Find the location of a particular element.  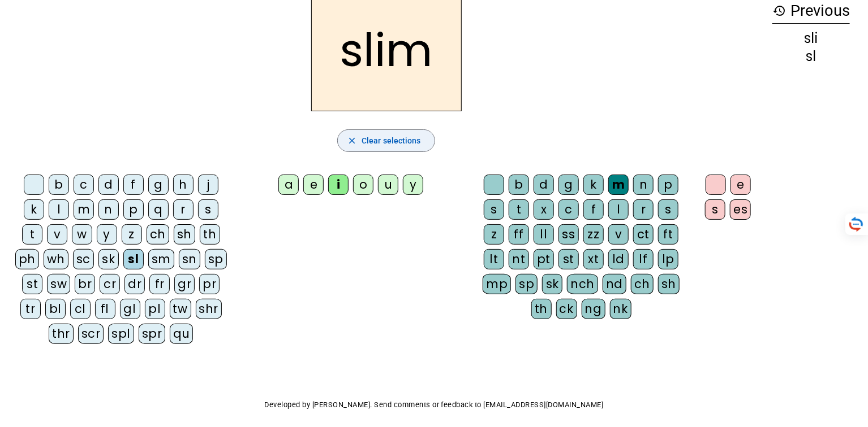

div: dr is located at coordinates (135, 285).